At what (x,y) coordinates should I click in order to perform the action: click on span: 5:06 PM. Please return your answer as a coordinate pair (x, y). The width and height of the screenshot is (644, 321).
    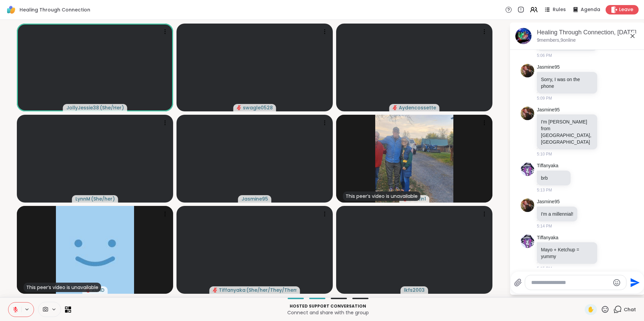
    Looking at the image, I should click on (544, 55).